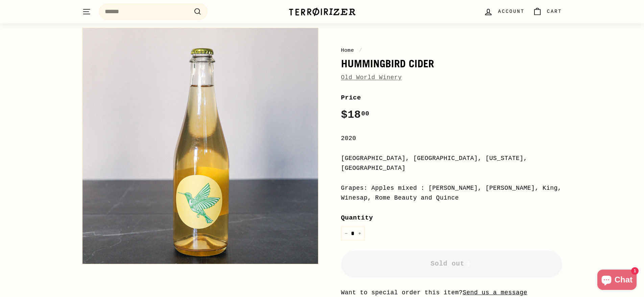 The width and height of the screenshot is (644, 297). I want to click on span: Sold out, so click(451, 264).